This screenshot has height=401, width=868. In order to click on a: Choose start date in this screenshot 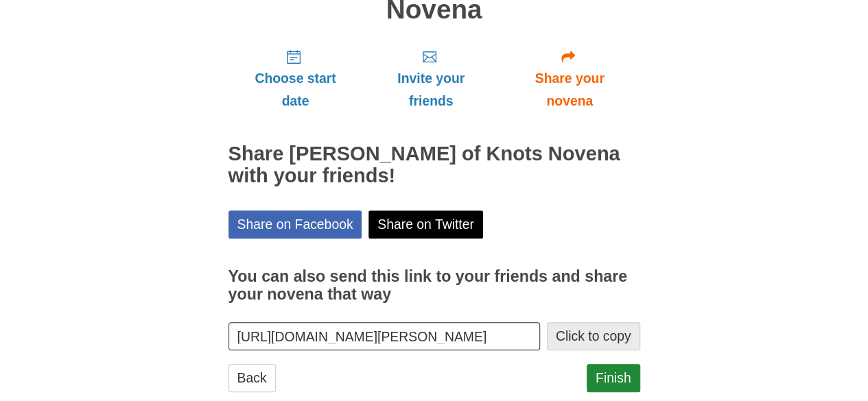, I will do `click(295, 78)`.